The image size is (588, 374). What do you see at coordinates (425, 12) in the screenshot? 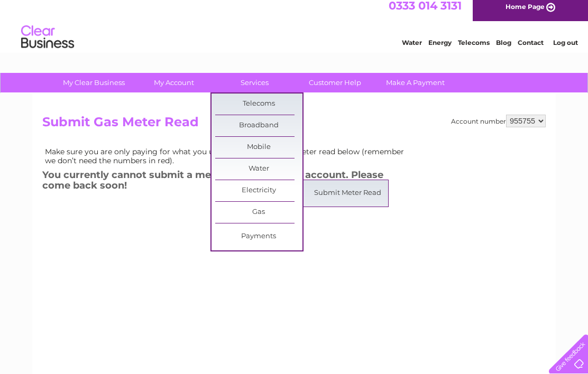
I see `a: 0333 014 3131` at bounding box center [425, 12].